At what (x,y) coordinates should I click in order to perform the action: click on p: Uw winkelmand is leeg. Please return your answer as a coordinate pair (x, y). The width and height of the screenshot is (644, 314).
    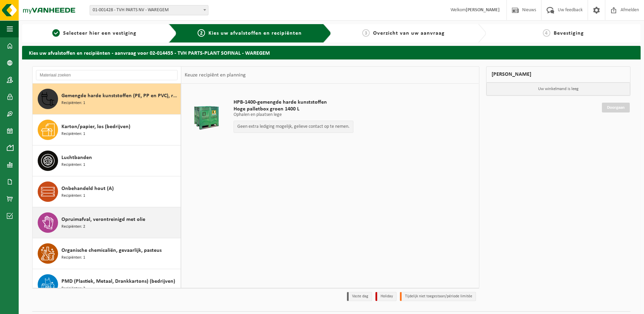
    Looking at the image, I should click on (558, 89).